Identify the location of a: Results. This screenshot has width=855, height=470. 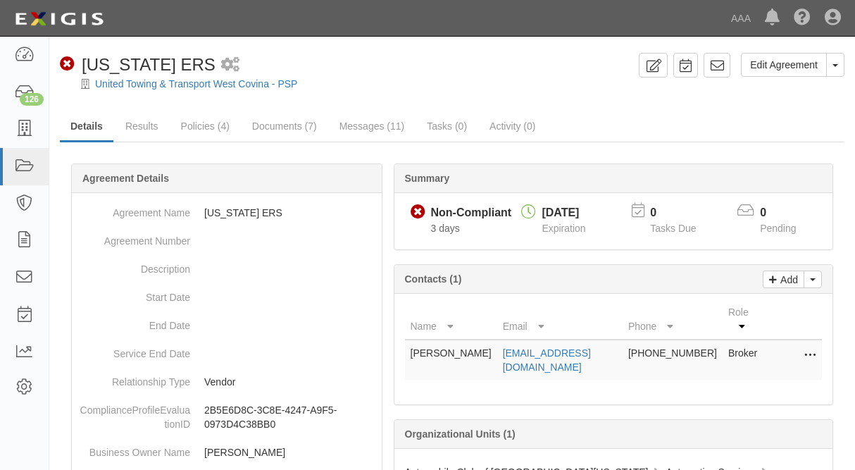
(142, 126).